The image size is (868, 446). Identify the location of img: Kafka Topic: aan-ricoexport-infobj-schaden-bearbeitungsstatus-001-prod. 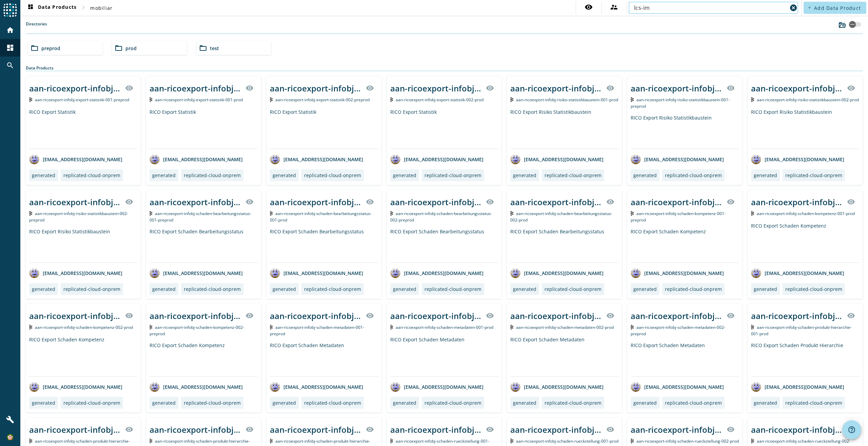
(271, 213).